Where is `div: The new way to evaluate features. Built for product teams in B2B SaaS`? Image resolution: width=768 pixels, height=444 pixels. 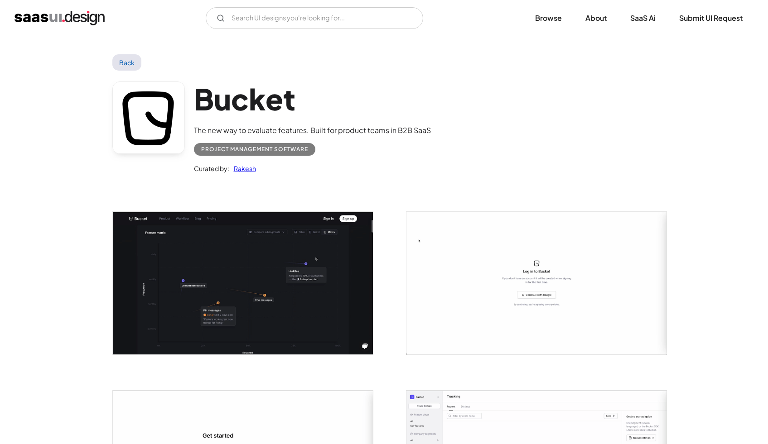 div: The new way to evaluate features. Built for product teams in B2B SaaS is located at coordinates (312, 130).